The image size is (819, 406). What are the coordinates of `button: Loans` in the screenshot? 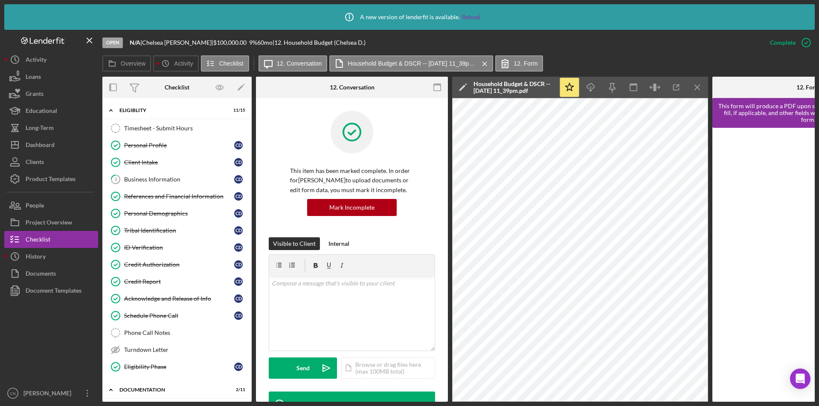 It's located at (51, 77).